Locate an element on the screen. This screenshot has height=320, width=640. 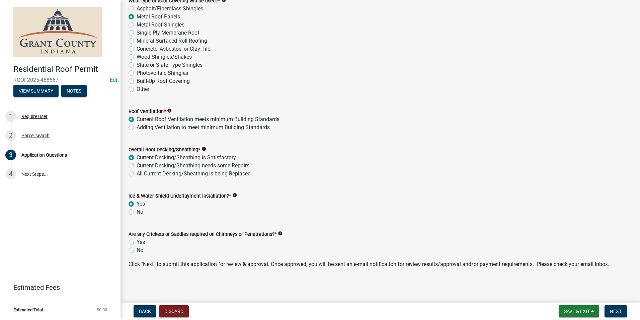
label: All Current Decking/Sheathing is being Replaced is located at coordinates (194, 173).